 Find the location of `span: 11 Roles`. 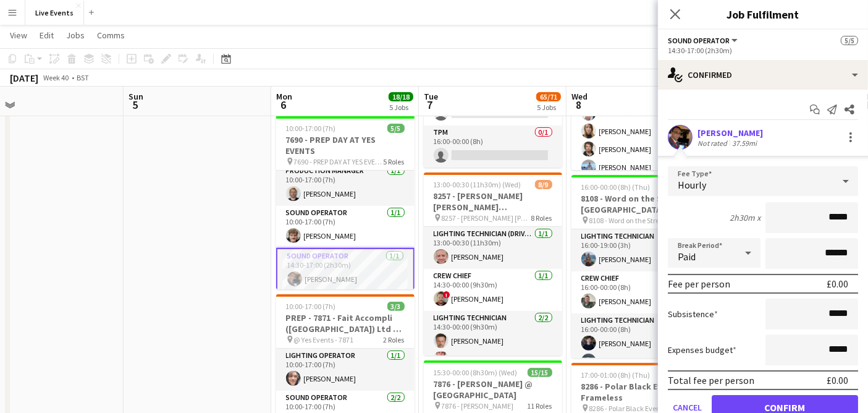

span: 11 Roles is located at coordinates (540, 405).